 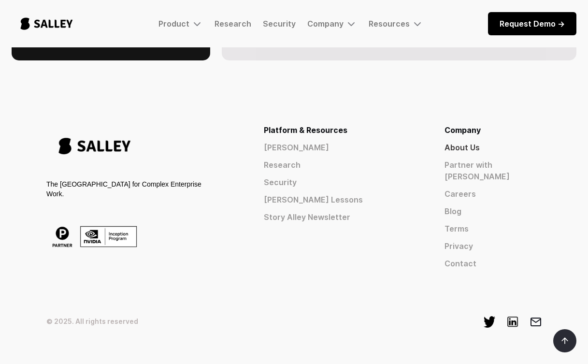 I want to click on a: Privacy, so click(x=493, y=245).